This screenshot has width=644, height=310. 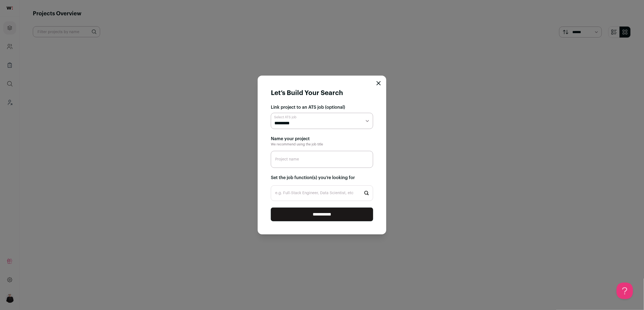 What do you see at coordinates (322, 178) in the screenshot?
I see `h2: Set the job function(s) you’re looking for` at bounding box center [322, 178].